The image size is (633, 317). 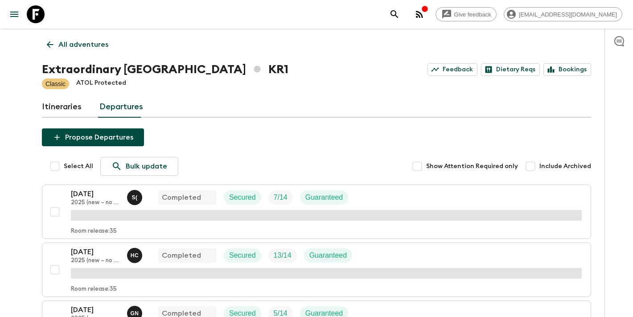 What do you see at coordinates (567, 70) in the screenshot?
I see `a: Bookings` at bounding box center [567, 70].